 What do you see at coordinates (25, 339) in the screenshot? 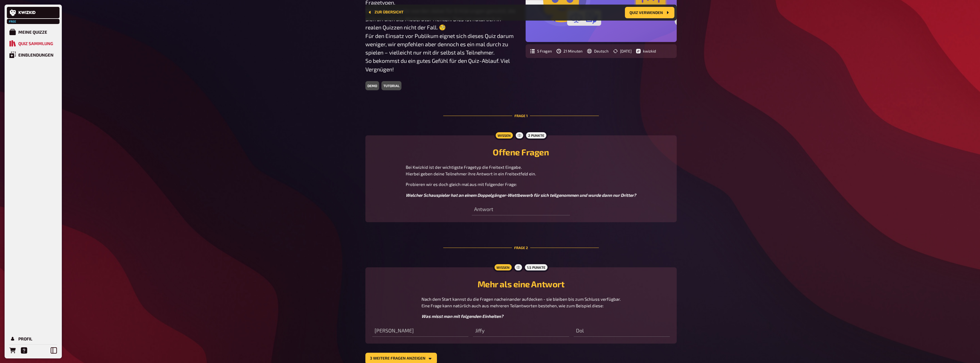
I see `div: Profil` at bounding box center [25, 339].